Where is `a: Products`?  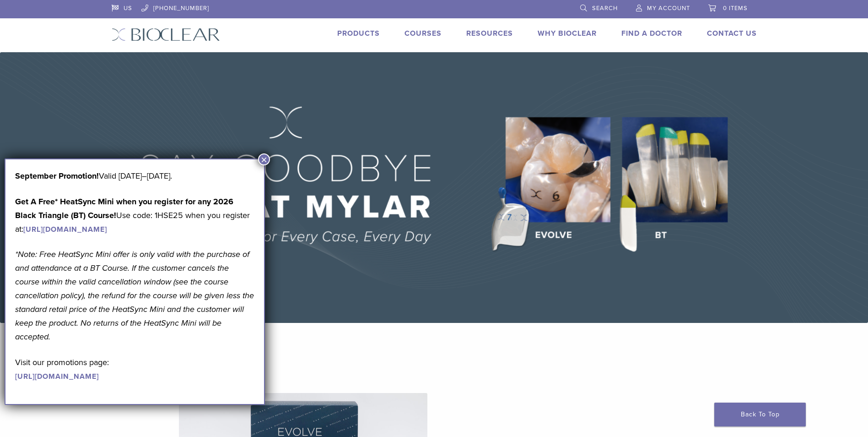
a: Products is located at coordinates (359, 33).